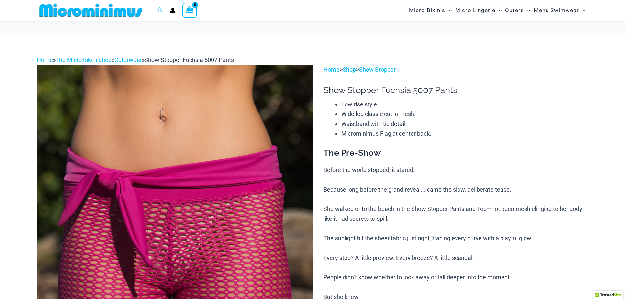  I want to click on img: MM SHOP LOGO FLAT, so click(91, 10).